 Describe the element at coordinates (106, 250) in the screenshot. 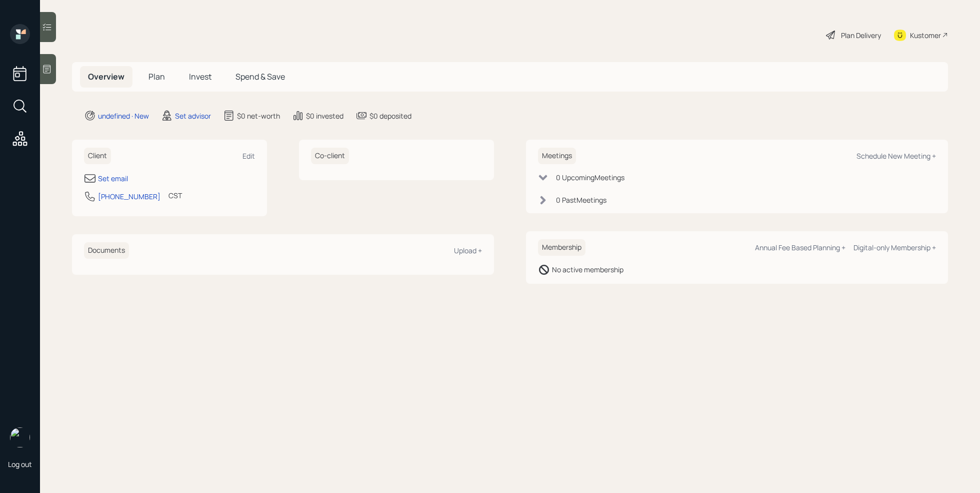

I see `h6: Documents` at that location.